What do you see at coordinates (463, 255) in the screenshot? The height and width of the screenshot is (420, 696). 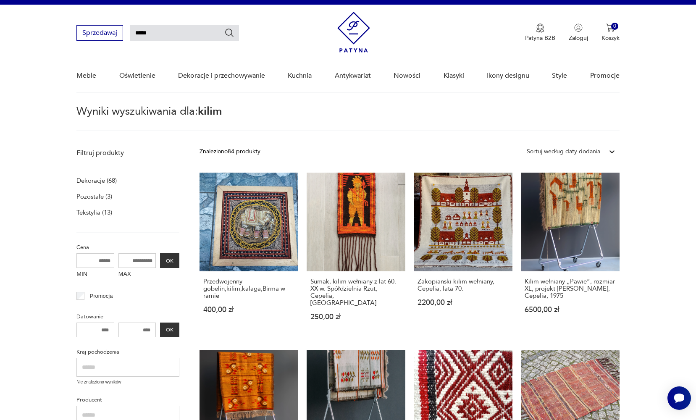 I see `a: Zakopianski kilim wełniany, Cepelia, lata 70.Zakopianski kilim wełniany, Cepelia, lata 70.2200,00 zł` at bounding box center [463, 255].